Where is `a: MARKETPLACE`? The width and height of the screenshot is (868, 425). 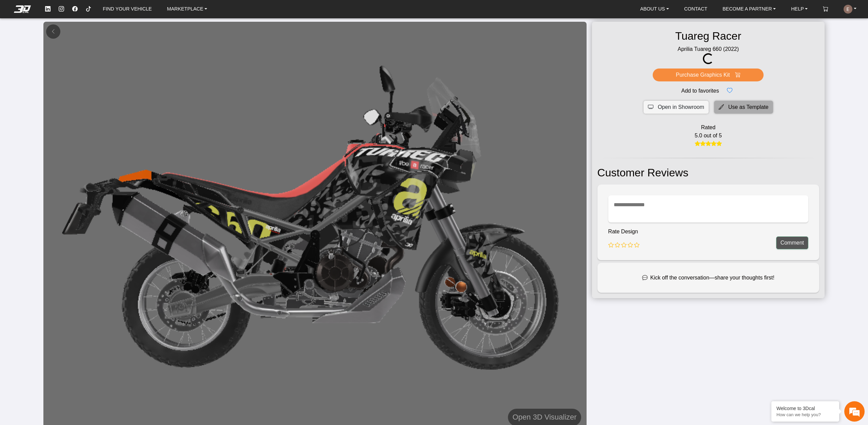
a: MARKETPLACE is located at coordinates (187, 9).